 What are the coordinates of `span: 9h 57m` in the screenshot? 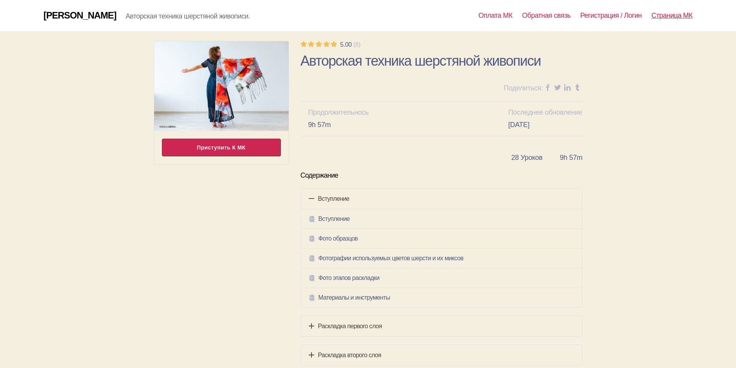 It's located at (571, 158).